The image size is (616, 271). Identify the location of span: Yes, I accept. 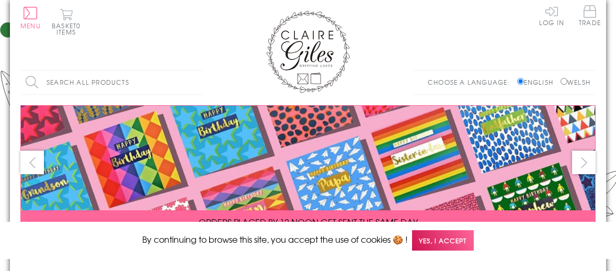
(443, 240).